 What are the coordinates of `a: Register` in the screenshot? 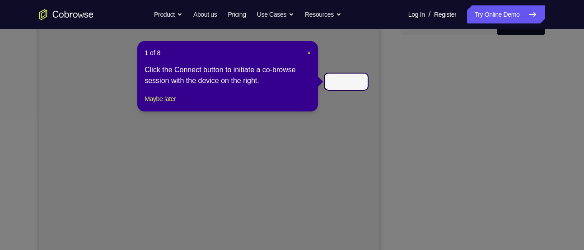 It's located at (445, 14).